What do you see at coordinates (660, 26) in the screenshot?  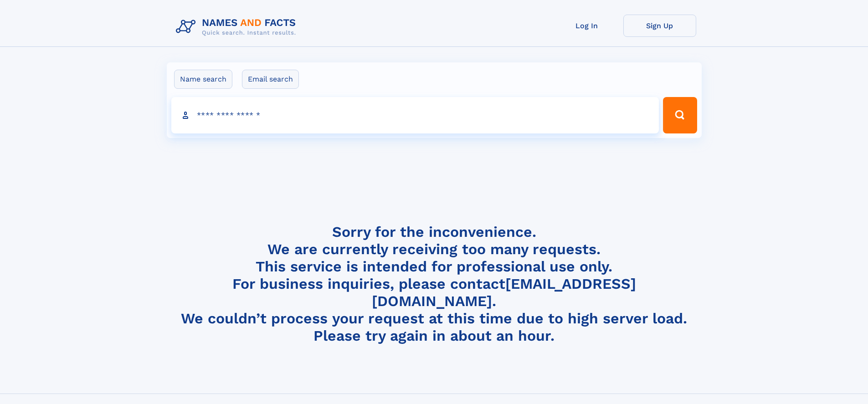 I see `a: Sign Up` at bounding box center [660, 26].